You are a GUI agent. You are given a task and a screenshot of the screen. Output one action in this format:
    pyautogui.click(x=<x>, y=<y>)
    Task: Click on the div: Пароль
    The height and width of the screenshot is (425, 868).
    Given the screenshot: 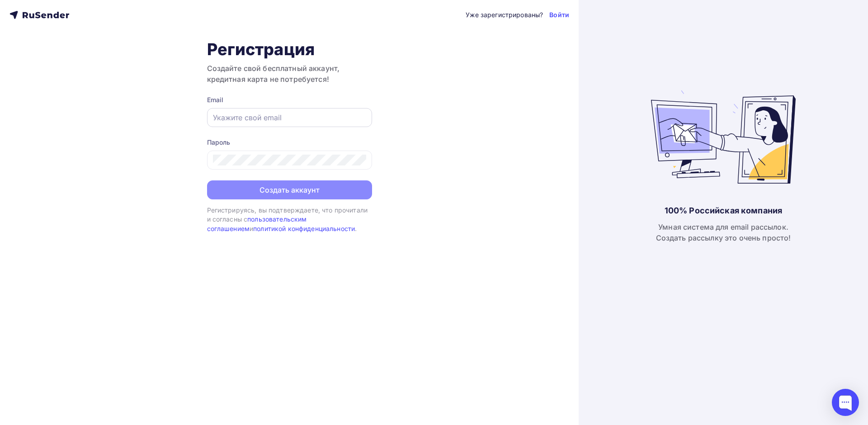 What is the action you would take?
    pyautogui.click(x=290, y=143)
    